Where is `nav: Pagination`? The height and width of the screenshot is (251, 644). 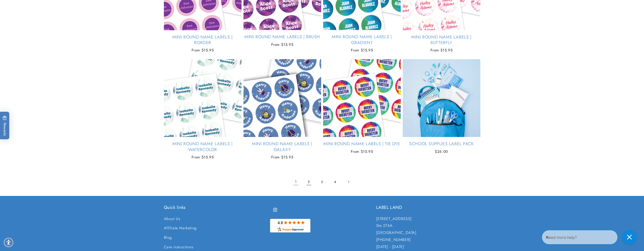 nav: Pagination is located at coordinates (322, 182).